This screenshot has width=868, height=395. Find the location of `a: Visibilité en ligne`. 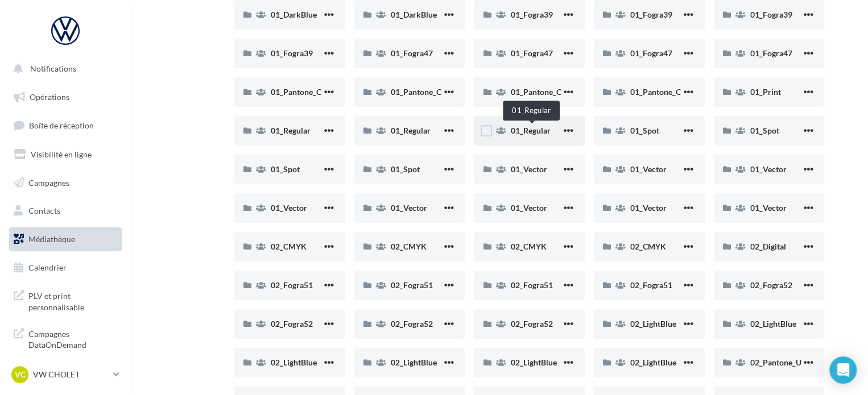

a: Visibilité en ligne is located at coordinates (65, 154).